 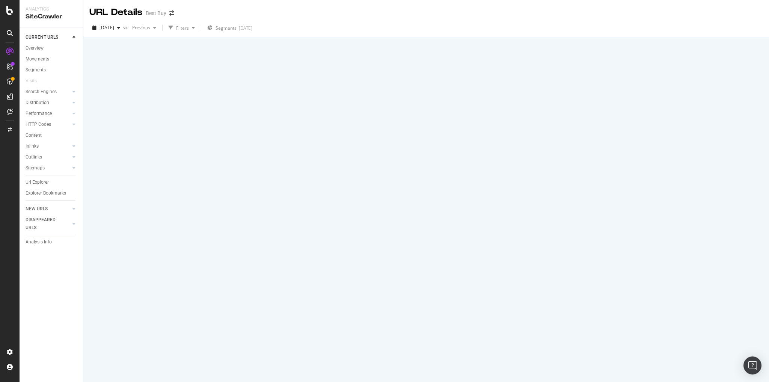 I want to click on div: SiteCrawler, so click(x=51, y=17).